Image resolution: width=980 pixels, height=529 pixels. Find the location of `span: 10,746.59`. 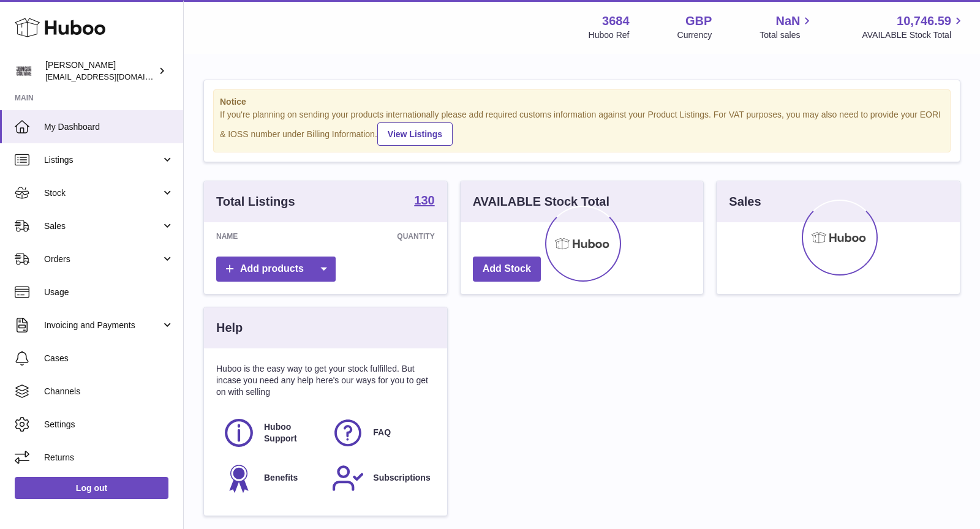

span: 10,746.59 is located at coordinates (924, 21).